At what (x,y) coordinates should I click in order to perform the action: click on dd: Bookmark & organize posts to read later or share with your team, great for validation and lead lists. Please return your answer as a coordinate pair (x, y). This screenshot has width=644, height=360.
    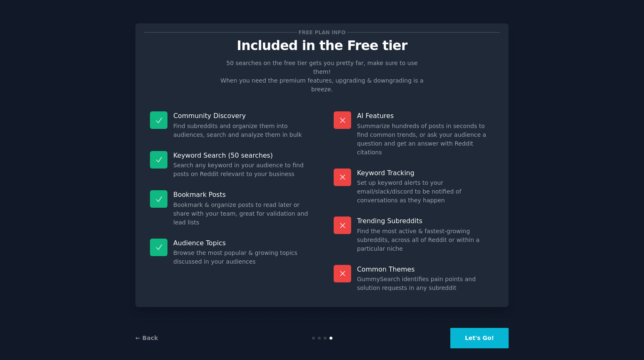
    Looking at the image, I should click on (242, 213).